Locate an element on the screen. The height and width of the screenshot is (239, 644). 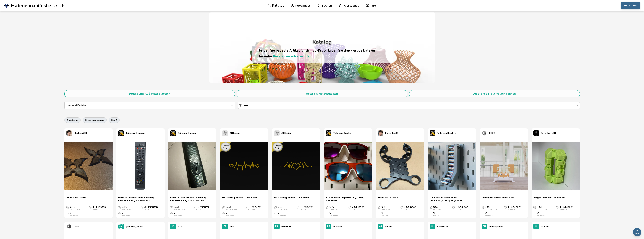
a: FeverGreen3Ds ProfilFeverGreen3D is located at coordinates (545, 133).